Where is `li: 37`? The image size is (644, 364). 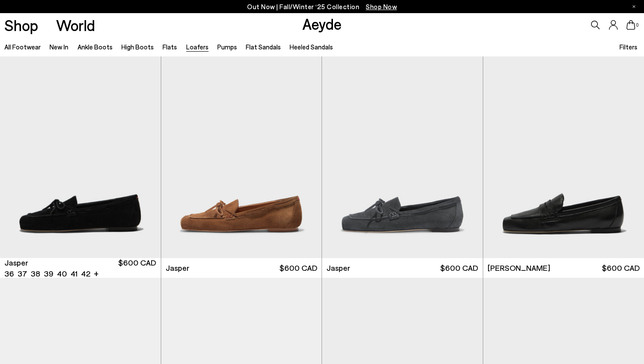
li: 37 is located at coordinates (22, 274).